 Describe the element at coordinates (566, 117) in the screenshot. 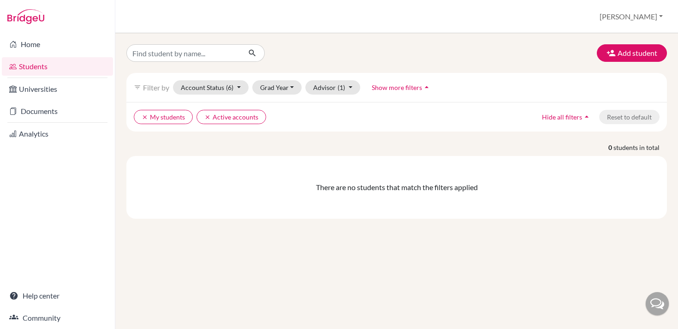

I see `button: Hide all filtersarrow_drop_up` at that location.